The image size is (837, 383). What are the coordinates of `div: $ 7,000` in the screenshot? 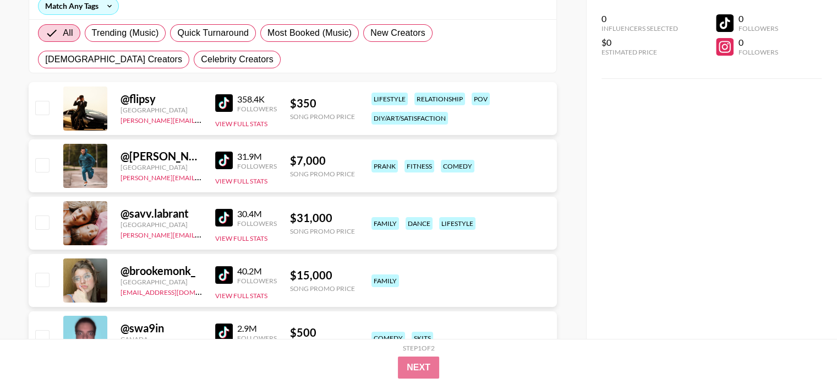 It's located at (323, 160).